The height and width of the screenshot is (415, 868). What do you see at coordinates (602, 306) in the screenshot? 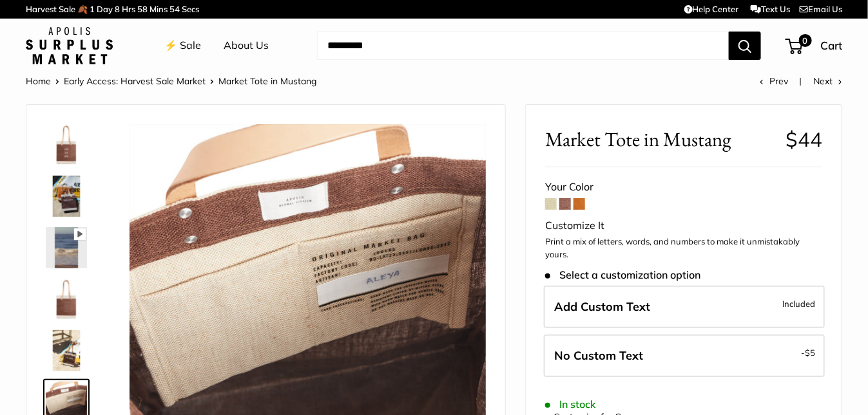
I see `span: Add Custom Text` at bounding box center [602, 306].